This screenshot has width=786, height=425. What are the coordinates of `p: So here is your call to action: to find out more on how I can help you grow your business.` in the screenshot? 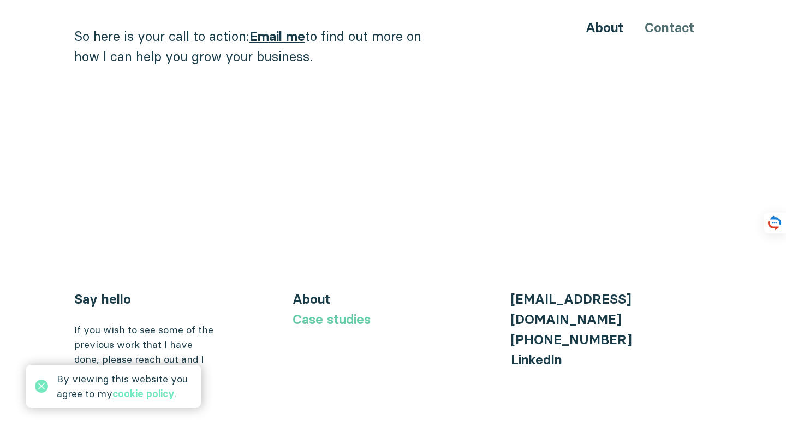 It's located at (258, 46).